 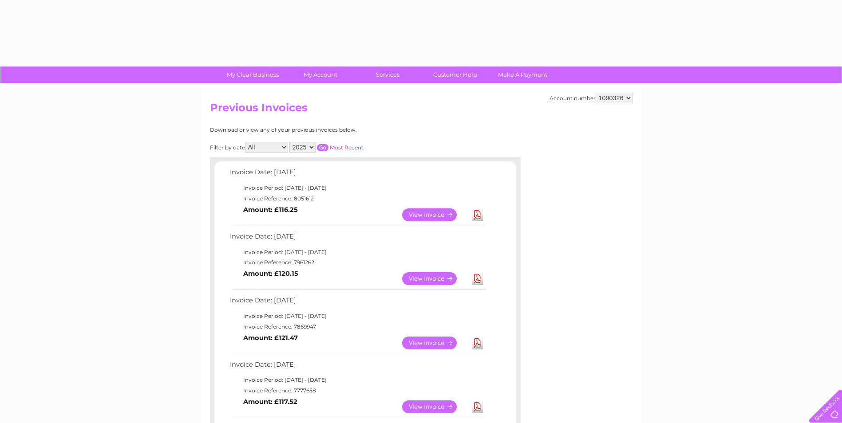 I want to click on a: Most Recent, so click(x=347, y=147).